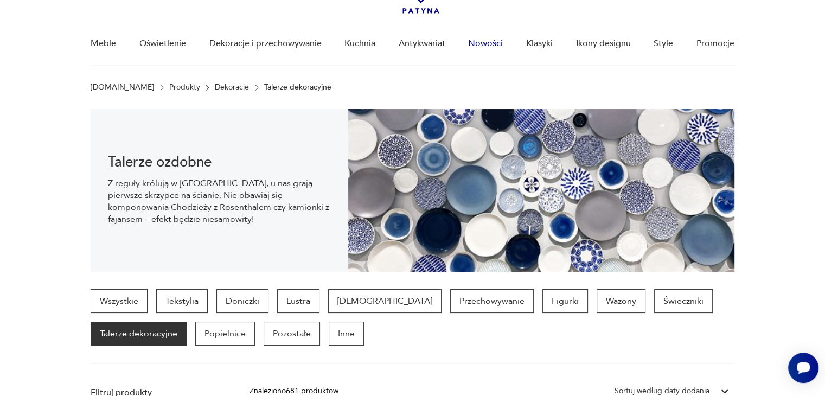  Describe the element at coordinates (182, 301) in the screenshot. I see `p: Tekstylia` at that location.